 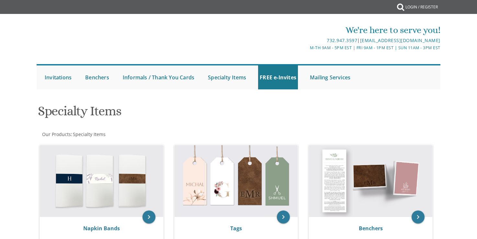 I want to click on h1: Specialty Items, so click(x=170, y=113).